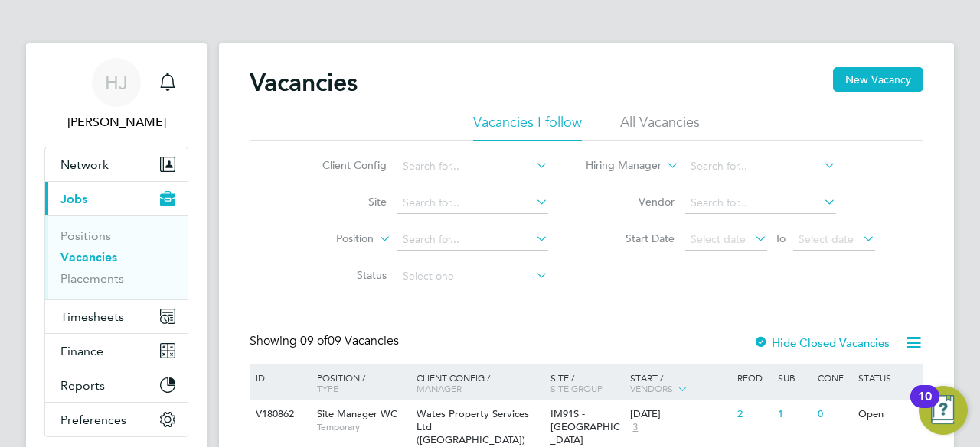 This screenshot has width=980, height=447. What do you see at coordinates (116, 83) in the screenshot?
I see `span: HJ` at bounding box center [116, 83].